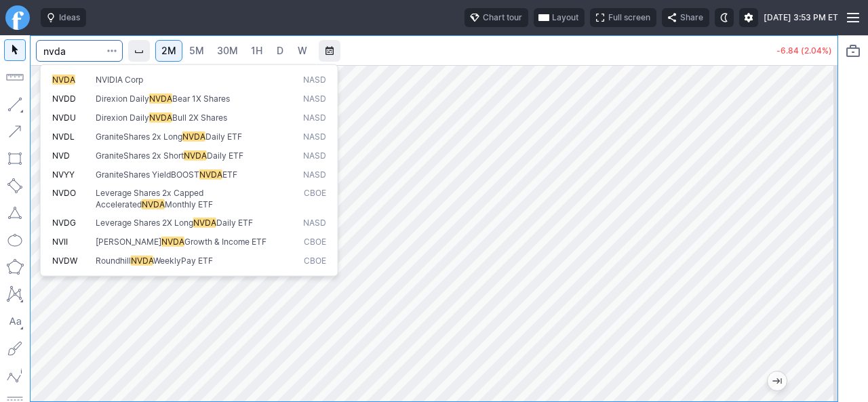 The width and height of the screenshot is (868, 402). Describe the element at coordinates (15, 186) in the screenshot. I see `button: Rotated rectangle` at that location.